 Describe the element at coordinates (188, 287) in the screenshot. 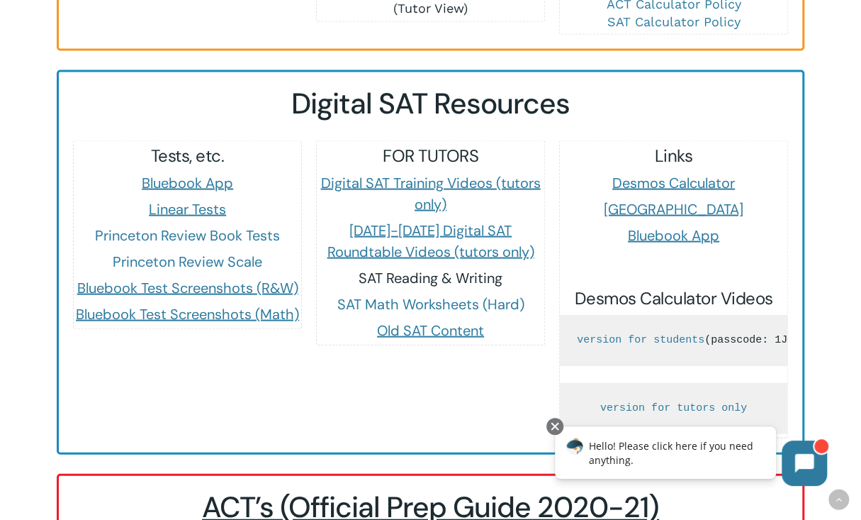

I see `a: Bluebook Test Screenshots (R&W)` at that location.